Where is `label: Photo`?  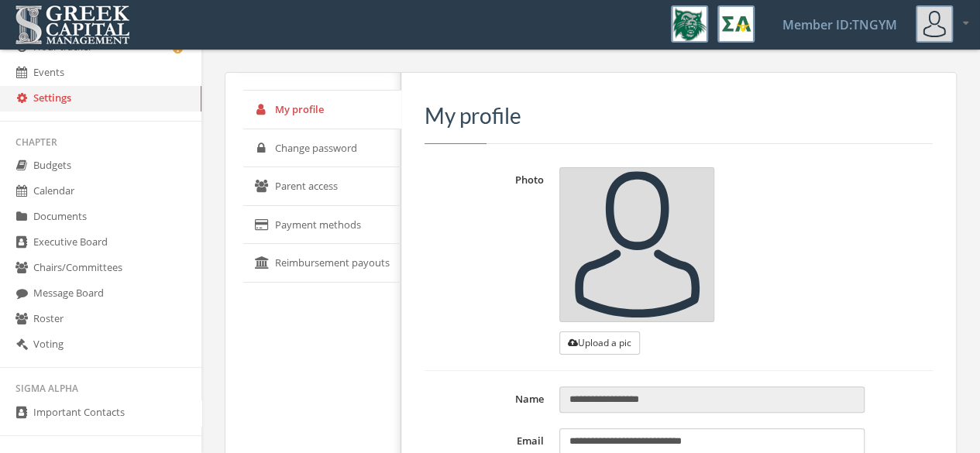
label: Photo is located at coordinates (488, 262).